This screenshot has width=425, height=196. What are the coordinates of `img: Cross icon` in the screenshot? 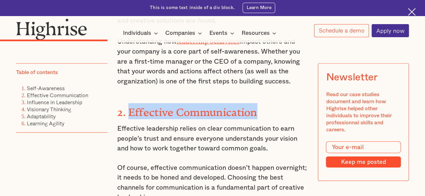 It's located at (411, 12).